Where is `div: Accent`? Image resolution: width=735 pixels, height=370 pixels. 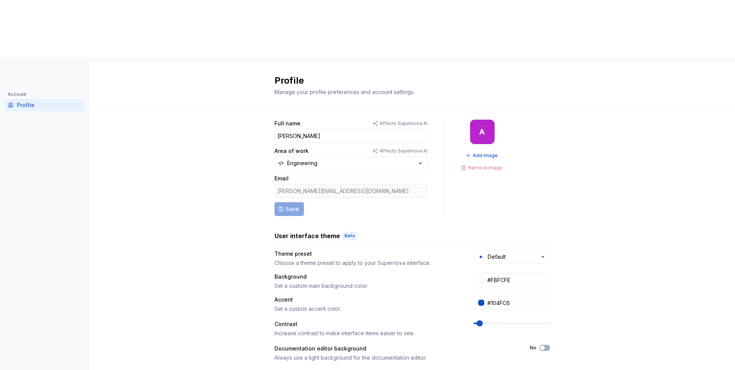 div: Accent is located at coordinates (367, 300).